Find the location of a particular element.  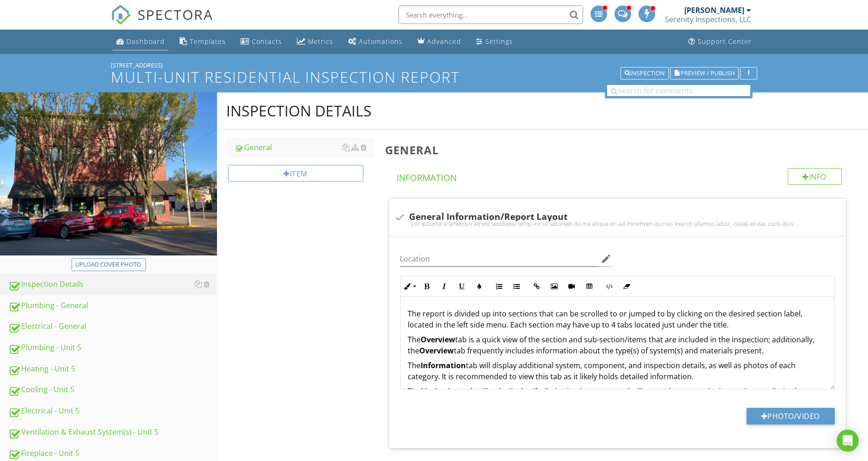

i: edit is located at coordinates (606, 258).